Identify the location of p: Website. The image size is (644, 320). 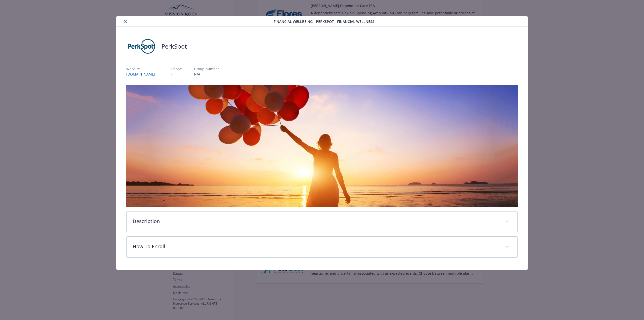
(142, 69).